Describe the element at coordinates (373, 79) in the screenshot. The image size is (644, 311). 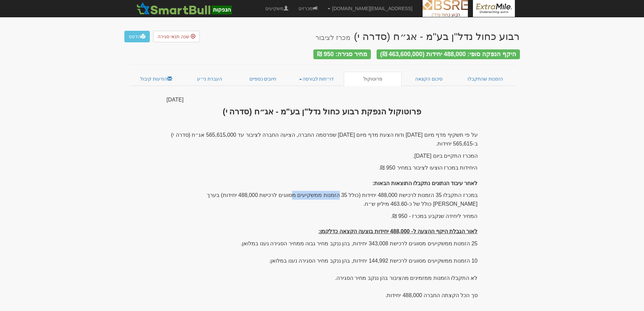
I see `a: פרוטוקול` at that location.